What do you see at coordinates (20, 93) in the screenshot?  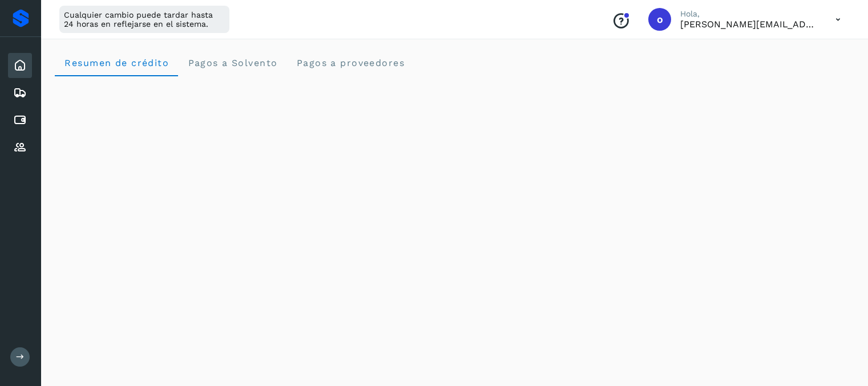 I see `div: Embarques` at bounding box center [20, 93].